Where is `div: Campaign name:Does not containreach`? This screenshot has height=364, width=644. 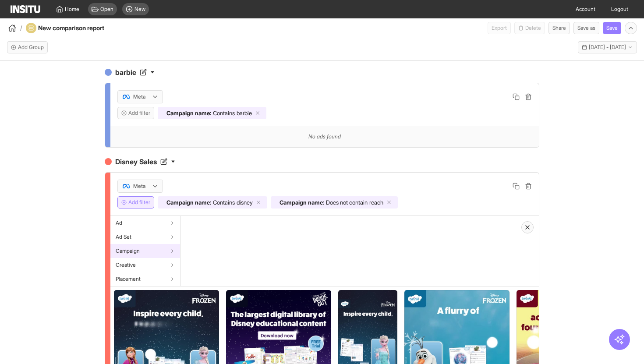 div: Campaign name:Does not containreach is located at coordinates (334, 202).